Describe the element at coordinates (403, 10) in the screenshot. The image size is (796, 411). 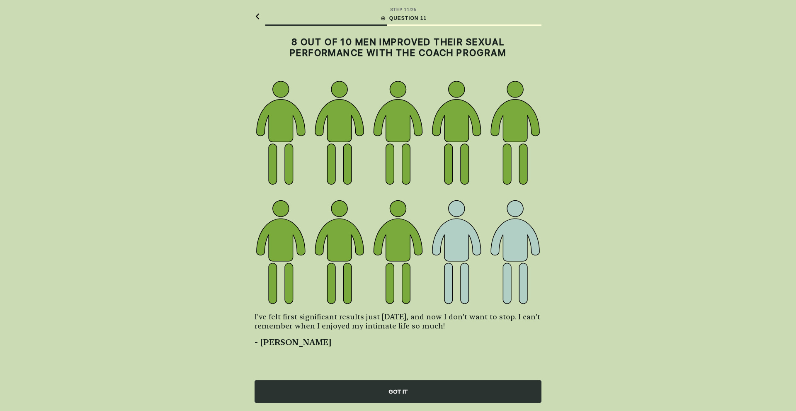
I see `div: STEP 11 / 25` at that location.